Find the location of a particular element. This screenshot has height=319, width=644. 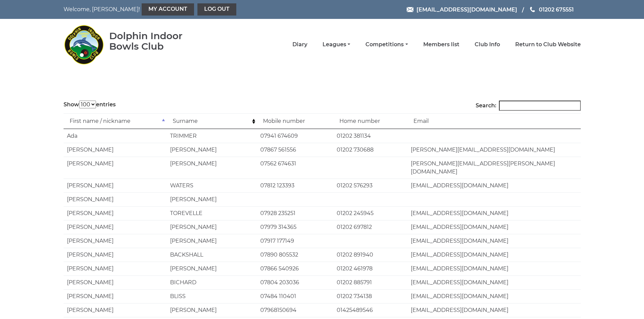

td: Mobile number is located at coordinates (295, 121).